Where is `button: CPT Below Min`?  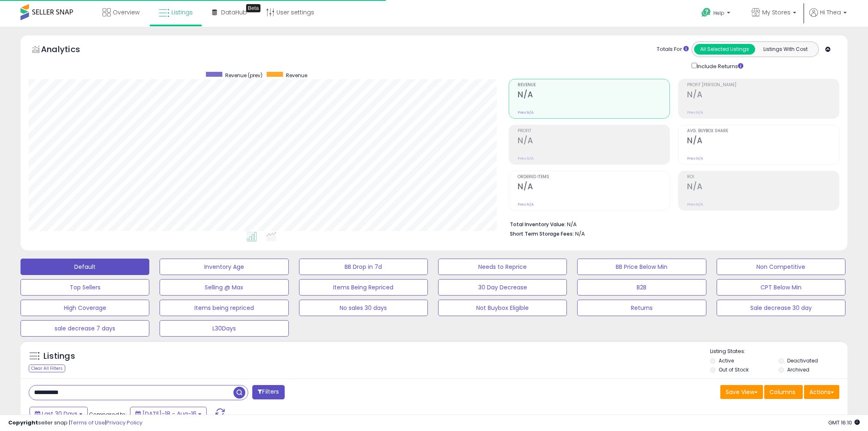
button: CPT Below Min is located at coordinates (781, 287).